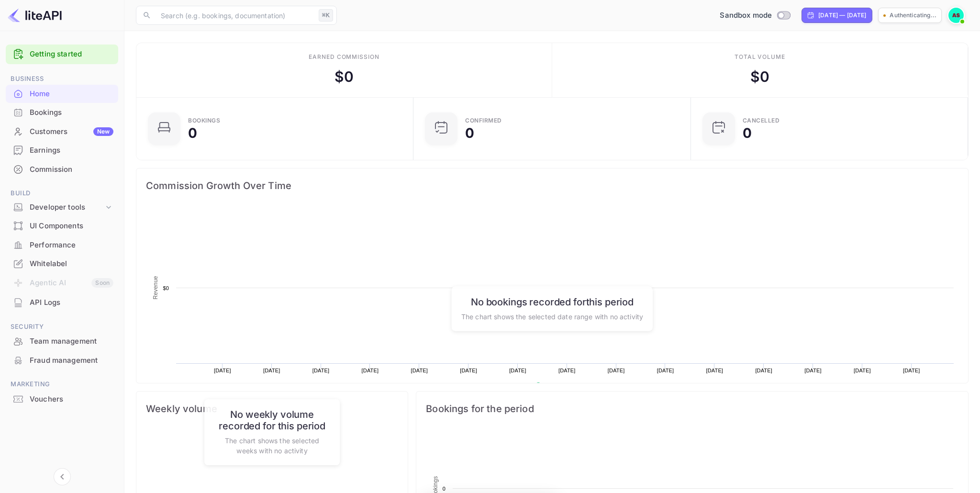 Image resolution: width=980 pixels, height=493 pixels. I want to click on span: Security, so click(62, 327).